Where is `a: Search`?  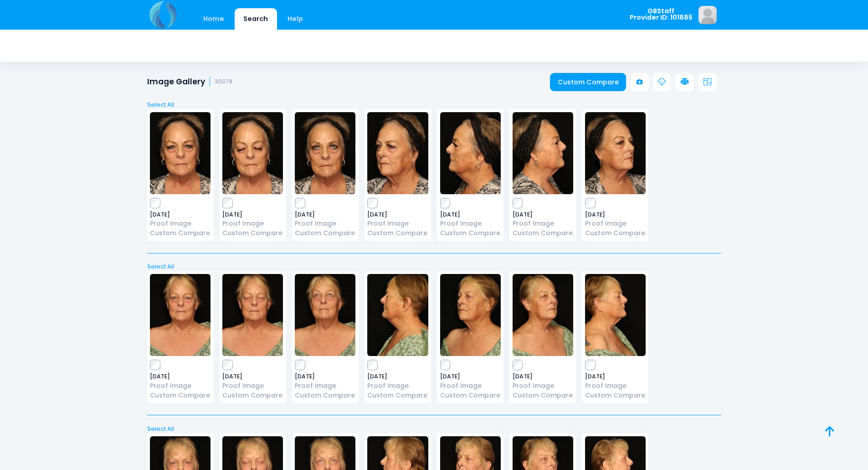
a: Search is located at coordinates (256, 19).